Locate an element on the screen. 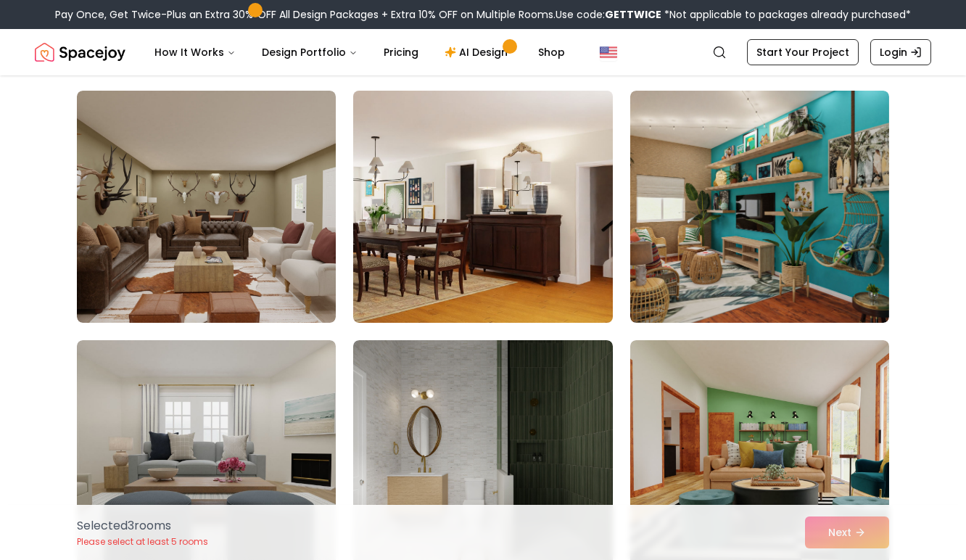 This screenshot has height=560, width=966. img: Room room-58 is located at coordinates (206, 206).